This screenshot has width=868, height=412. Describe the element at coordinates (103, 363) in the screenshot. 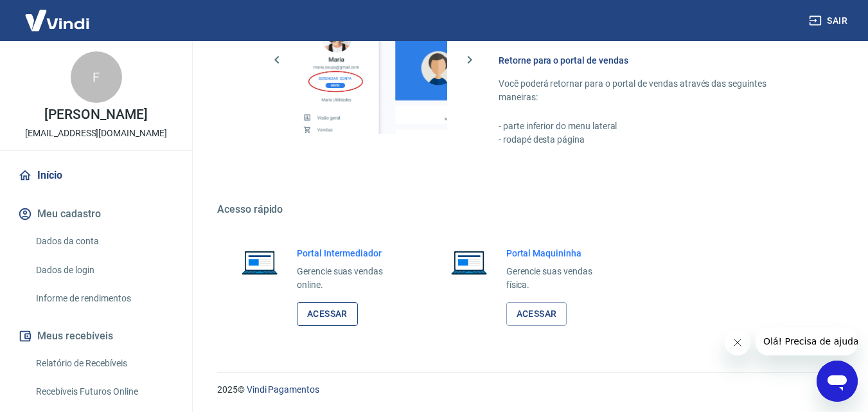

I see `a: Relatório de Recebíveis` at that location.